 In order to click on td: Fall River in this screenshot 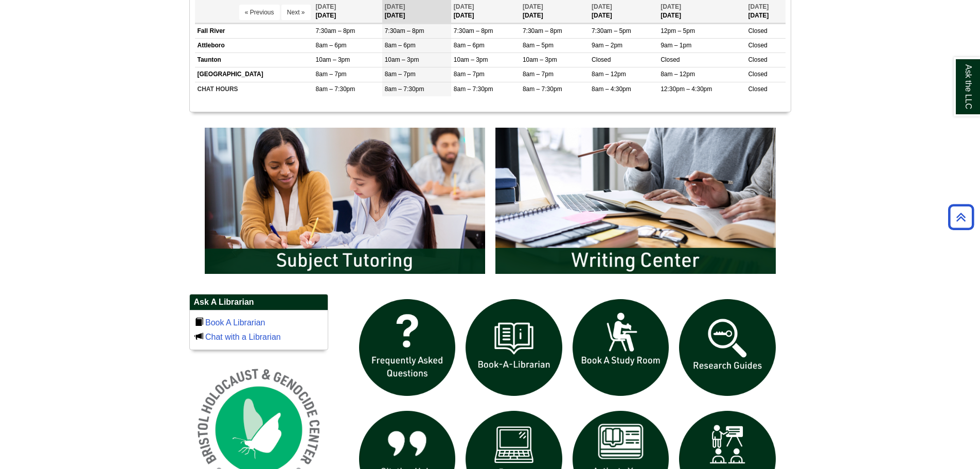, I will do `click(254, 31)`.